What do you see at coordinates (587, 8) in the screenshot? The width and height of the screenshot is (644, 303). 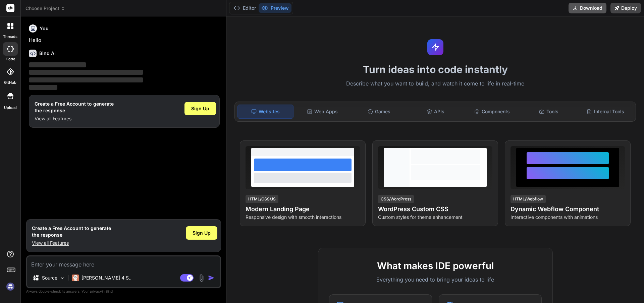 I see `button: Download` at bounding box center [587, 8].